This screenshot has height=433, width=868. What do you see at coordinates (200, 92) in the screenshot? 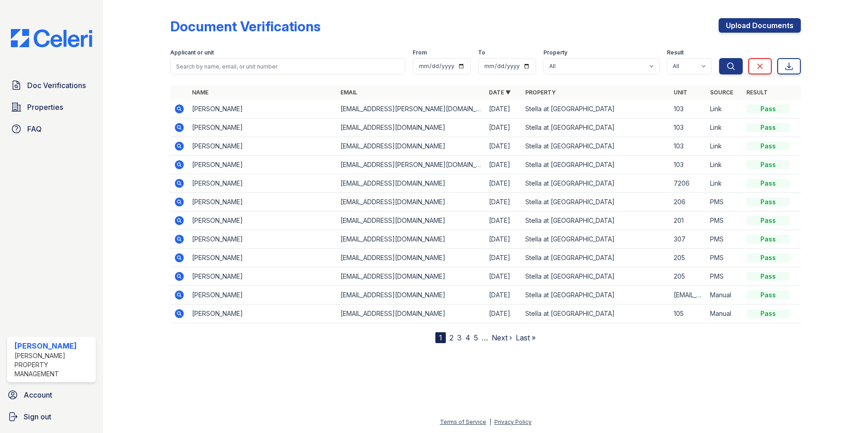
I see `a: Name` at bounding box center [200, 92].